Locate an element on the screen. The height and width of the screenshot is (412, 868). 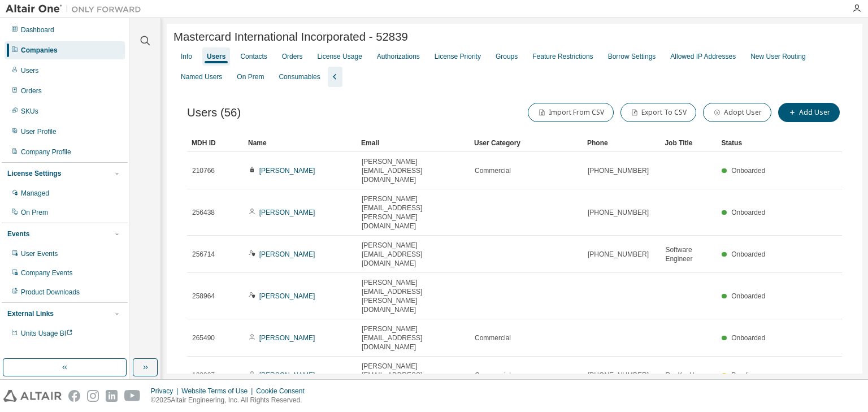
span: 210766 is located at coordinates (203, 171).